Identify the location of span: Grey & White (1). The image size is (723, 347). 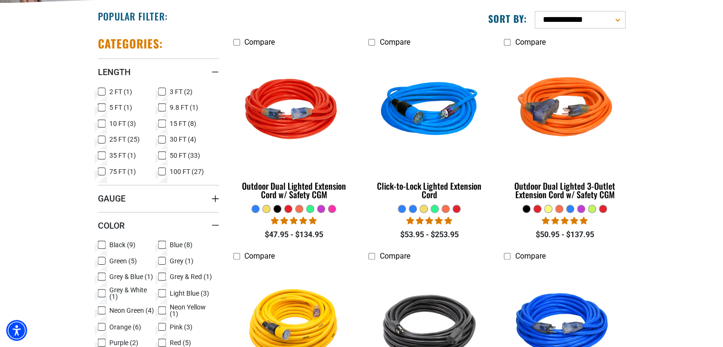
(132, 293).